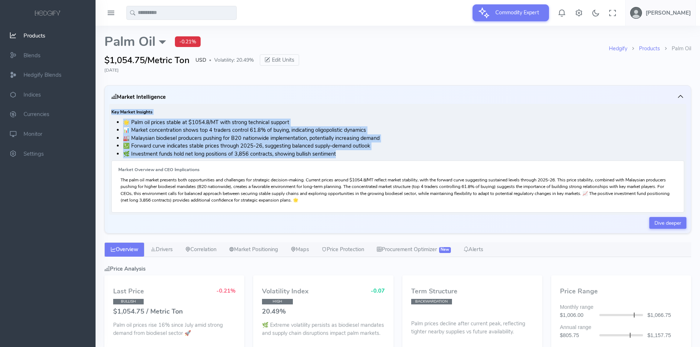 This screenshot has height=347, width=700. Describe the element at coordinates (201, 250) in the screenshot. I see `a: Correlation` at that location.